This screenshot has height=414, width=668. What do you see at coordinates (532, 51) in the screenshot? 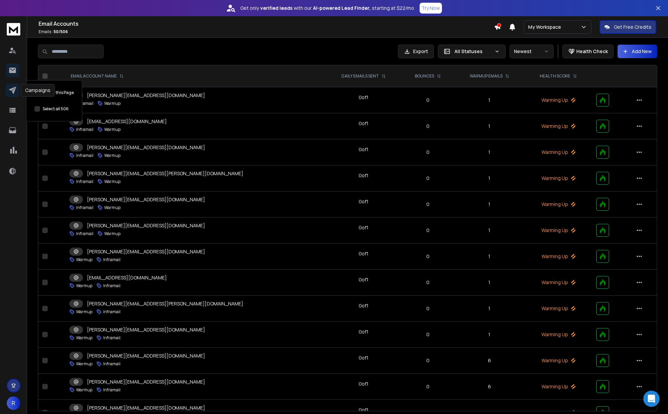
I see `button: Newest` at bounding box center [532, 51].